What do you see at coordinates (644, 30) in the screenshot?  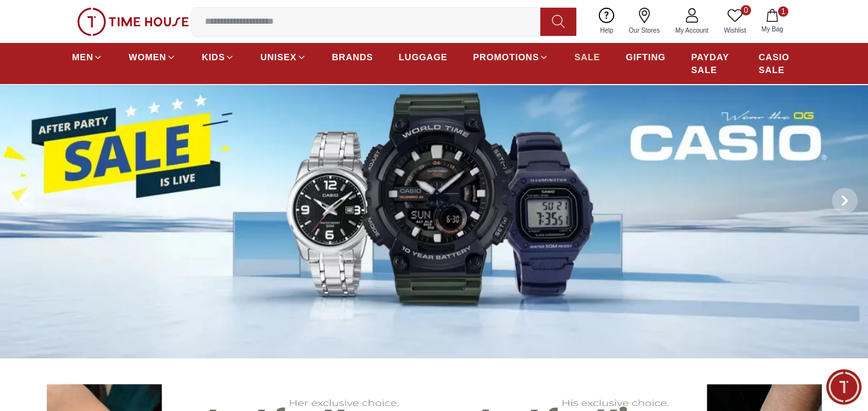 I see `span: Our Stores` at bounding box center [644, 30].